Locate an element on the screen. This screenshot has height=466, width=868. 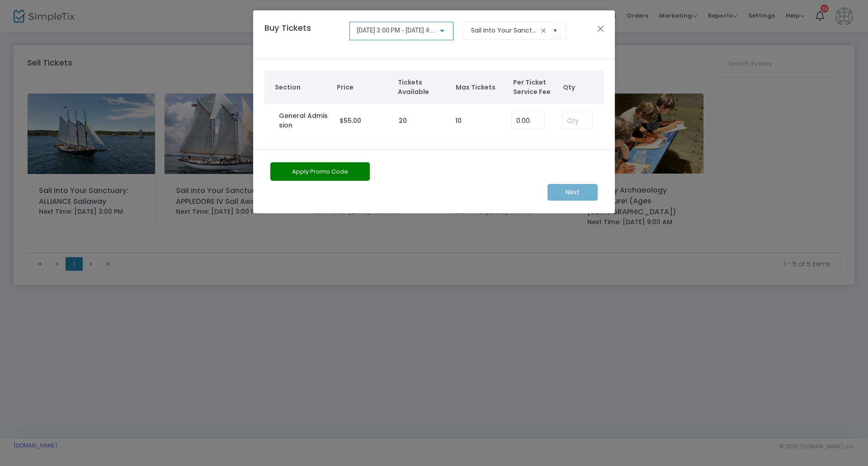
label: 20 is located at coordinates (403, 121).